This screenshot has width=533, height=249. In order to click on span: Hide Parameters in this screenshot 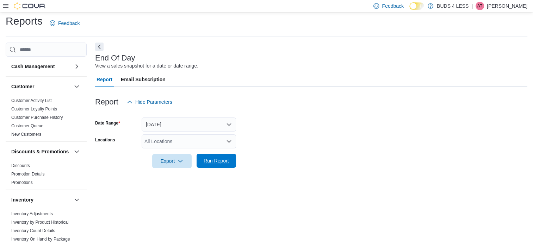, I will do `click(153, 102)`.